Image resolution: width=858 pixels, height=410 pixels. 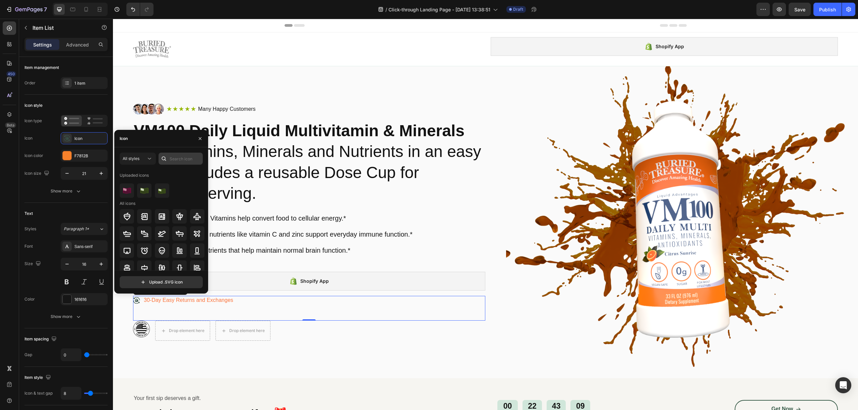 I want to click on p: Many Happy Customers, so click(x=114, y=90).